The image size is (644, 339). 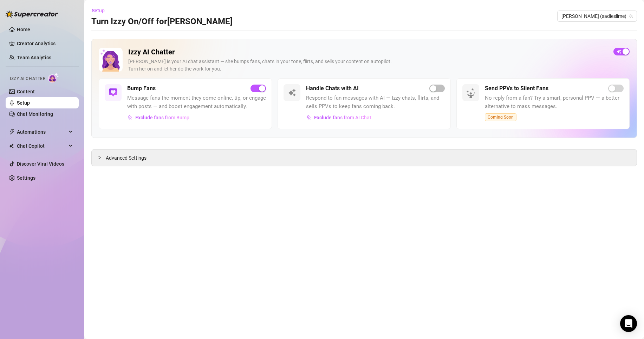 What do you see at coordinates (23, 30) in the screenshot?
I see `a: Home` at bounding box center [23, 30].